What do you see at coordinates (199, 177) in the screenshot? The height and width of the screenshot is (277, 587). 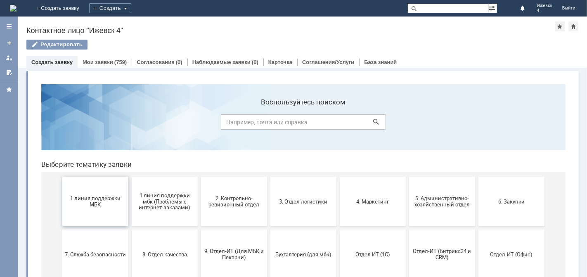 I see `span: 9. Отдел-ИТ (Для МБК и Пекарни)` at bounding box center [199, 177].